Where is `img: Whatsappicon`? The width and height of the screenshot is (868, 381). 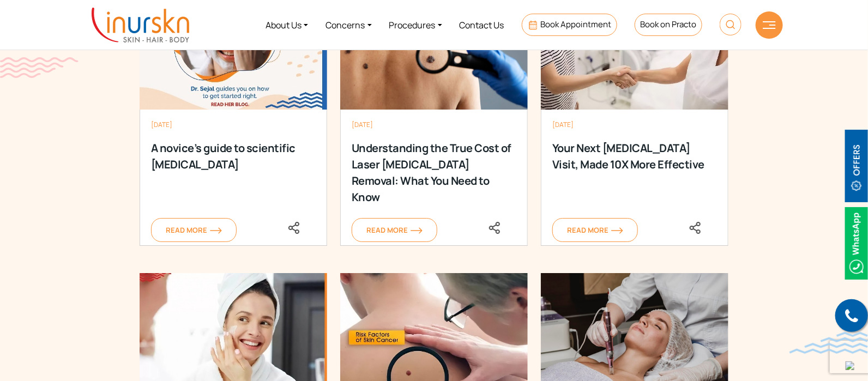
img: Whatsappicon is located at coordinates (857, 243).